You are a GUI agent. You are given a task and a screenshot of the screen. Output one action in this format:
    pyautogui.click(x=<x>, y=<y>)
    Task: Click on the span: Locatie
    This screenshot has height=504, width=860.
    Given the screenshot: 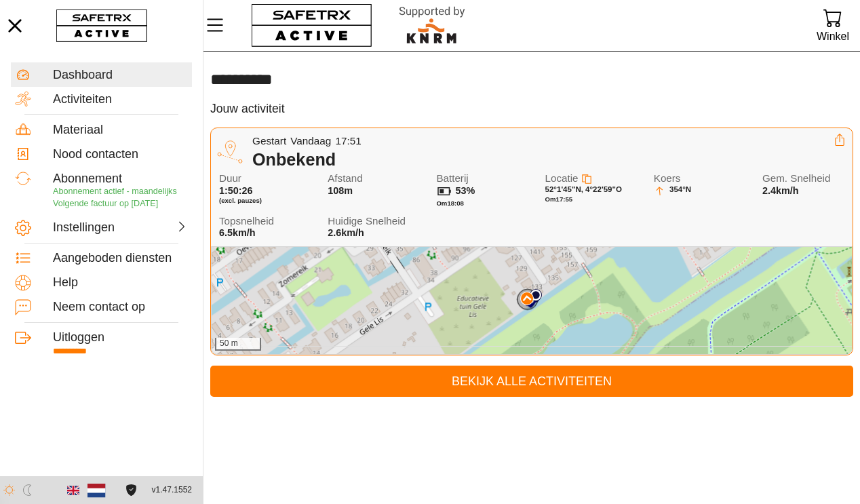 What is the action you would take?
    pyautogui.click(x=561, y=177)
    